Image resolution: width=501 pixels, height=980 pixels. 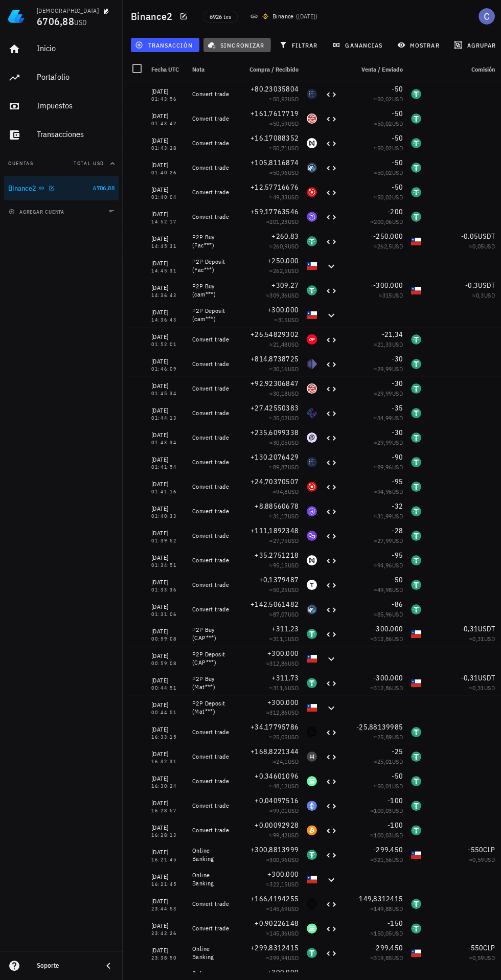 What do you see at coordinates (374, 70) in the screenshot?
I see `div: Venta / Enviado` at bounding box center [374, 70].